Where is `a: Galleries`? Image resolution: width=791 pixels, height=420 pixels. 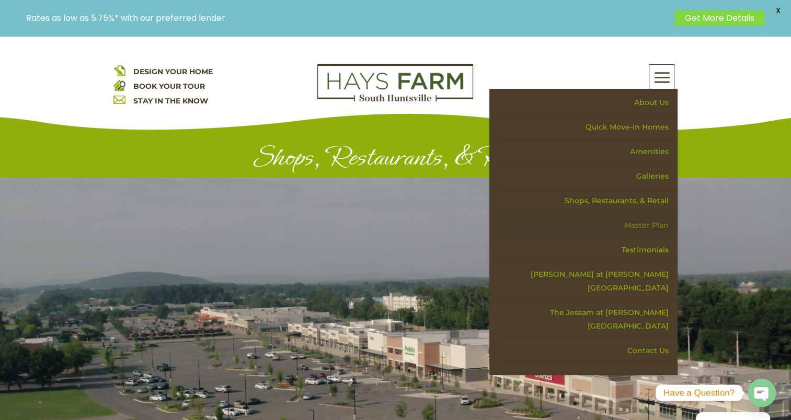 a: Galleries is located at coordinates (587, 176).